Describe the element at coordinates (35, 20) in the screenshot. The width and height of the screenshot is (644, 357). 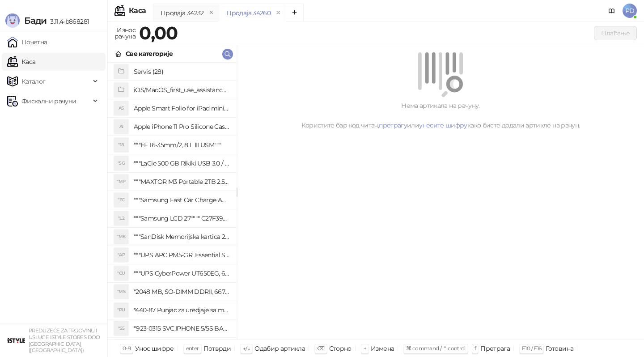
I see `span: Бади` at that location.